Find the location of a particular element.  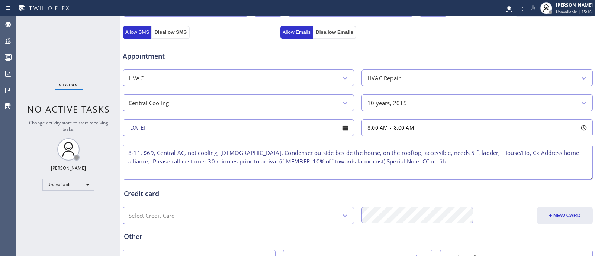

span: No active tasks is located at coordinates (68, 109).